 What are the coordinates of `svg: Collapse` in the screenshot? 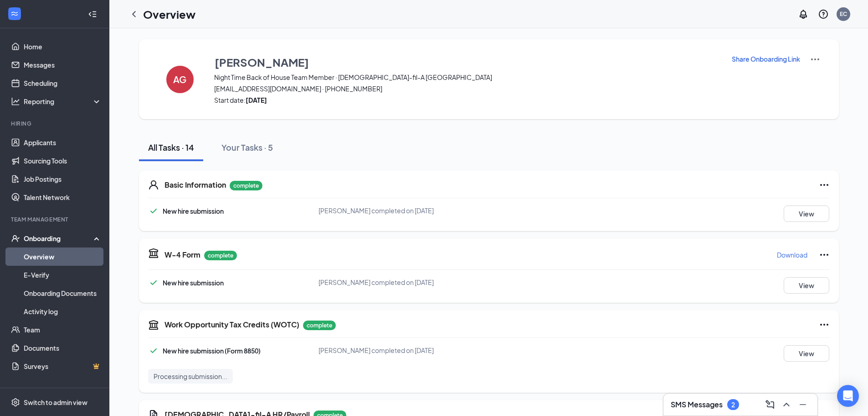 It's located at (92, 14).